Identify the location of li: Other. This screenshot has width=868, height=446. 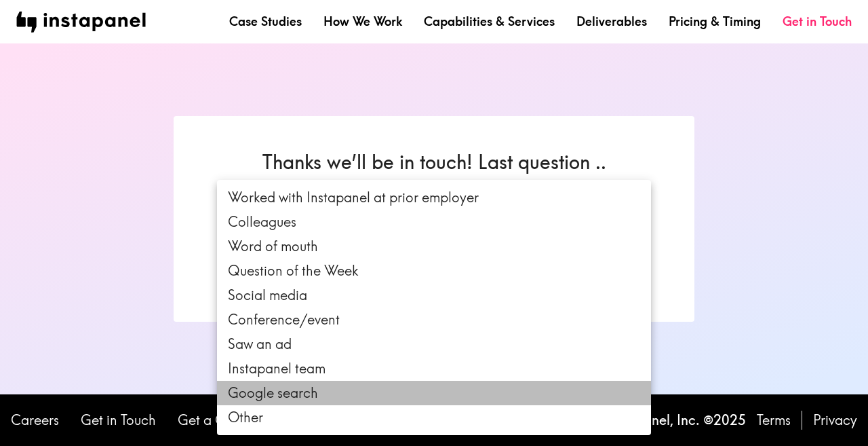
(434, 418).